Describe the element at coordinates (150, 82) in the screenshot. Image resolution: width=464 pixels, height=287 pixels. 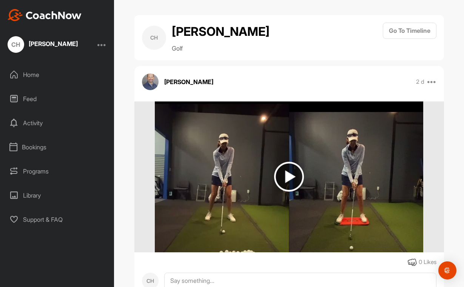
I see `img: avatar` at that location.